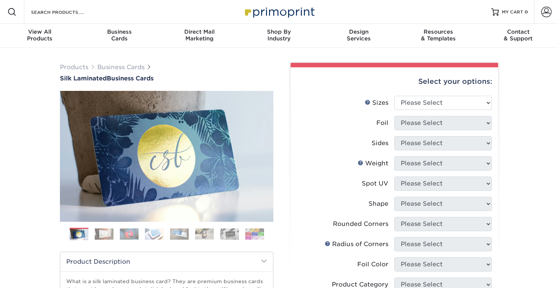 This screenshot has width=558, height=288. I want to click on img: Business Cards 08, so click(255, 234).